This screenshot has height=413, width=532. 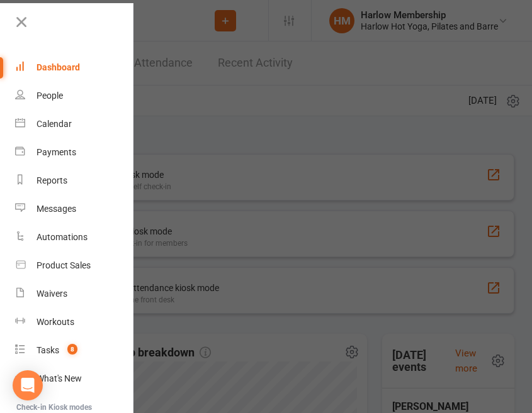 I want to click on a: People, so click(x=75, y=95).